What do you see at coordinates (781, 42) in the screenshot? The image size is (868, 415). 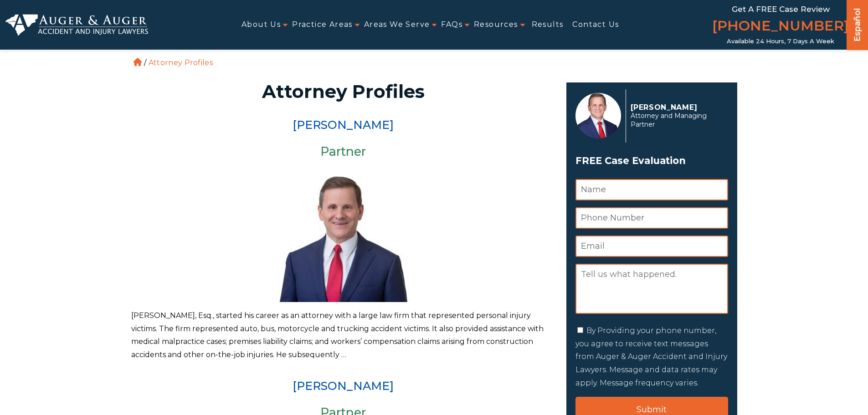 I see `span: Available 24 Hours, 7 Days a Week` at bounding box center [781, 42].